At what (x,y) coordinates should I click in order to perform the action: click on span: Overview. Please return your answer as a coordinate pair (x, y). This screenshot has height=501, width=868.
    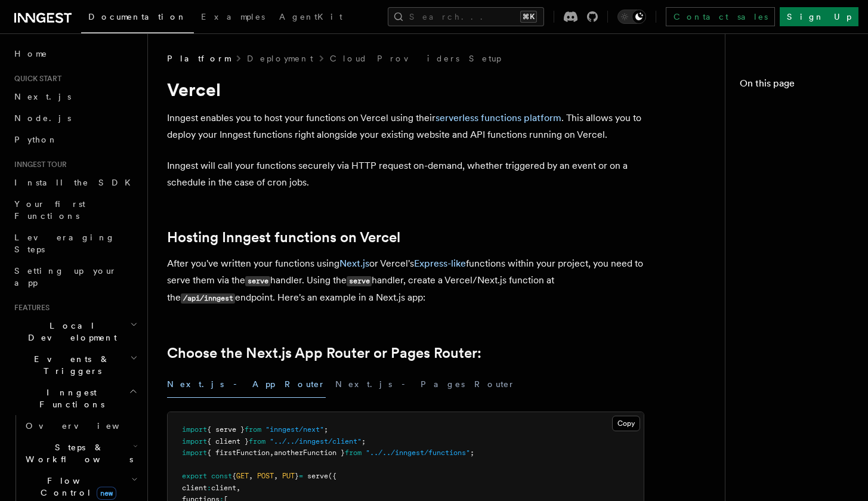
    Looking at the image, I should click on (87, 426).